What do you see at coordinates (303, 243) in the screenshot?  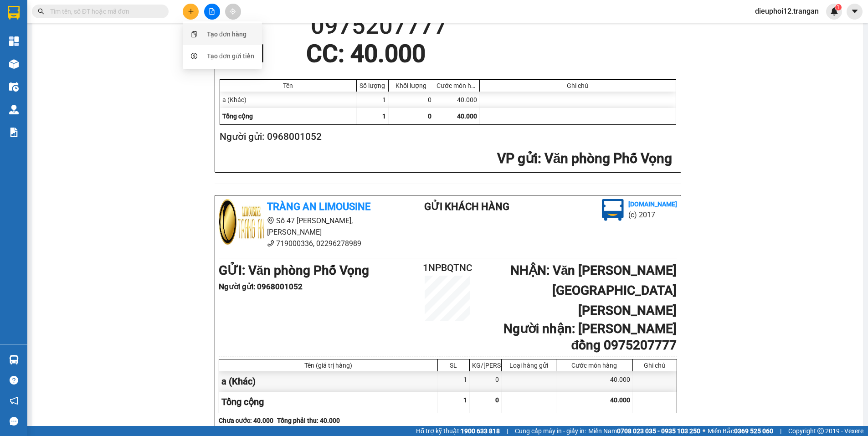 I see `li: 719000336, 02296278989` at bounding box center [303, 243].